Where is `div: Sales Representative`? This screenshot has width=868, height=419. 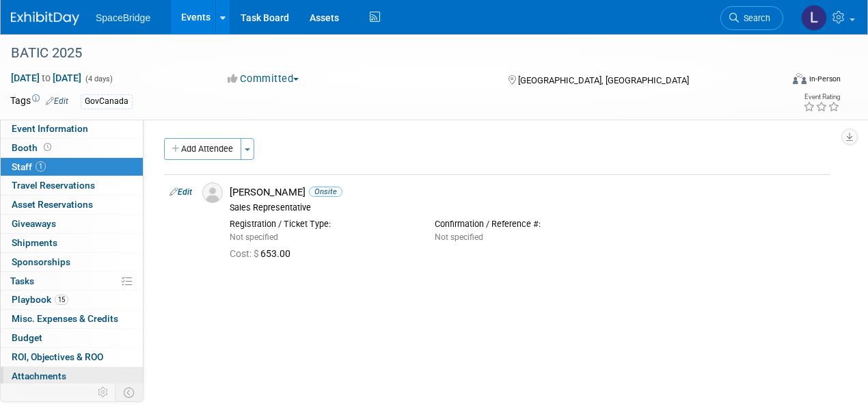 div: Sales Representative is located at coordinates (527, 208).